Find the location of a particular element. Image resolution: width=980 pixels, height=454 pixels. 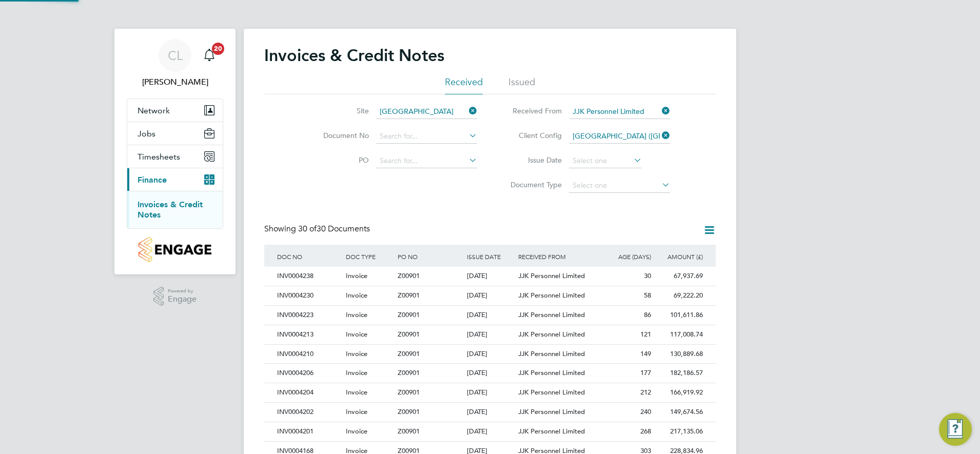

span: Network is located at coordinates (153, 110).